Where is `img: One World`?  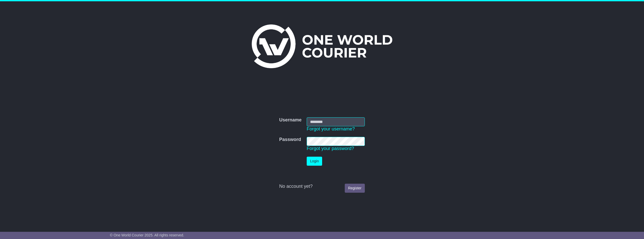 img: One World is located at coordinates (322, 47).